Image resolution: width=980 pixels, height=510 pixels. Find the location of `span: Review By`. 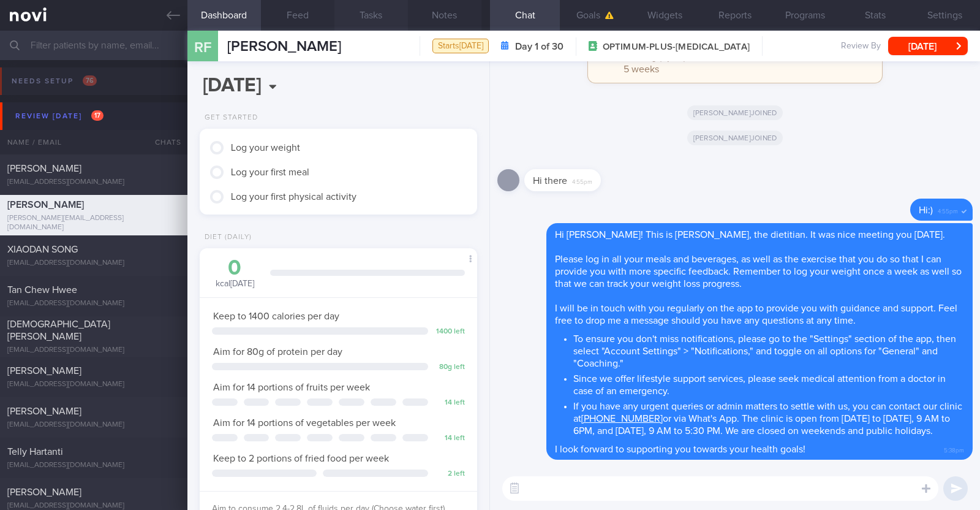

span: Review By is located at coordinates (861, 47).